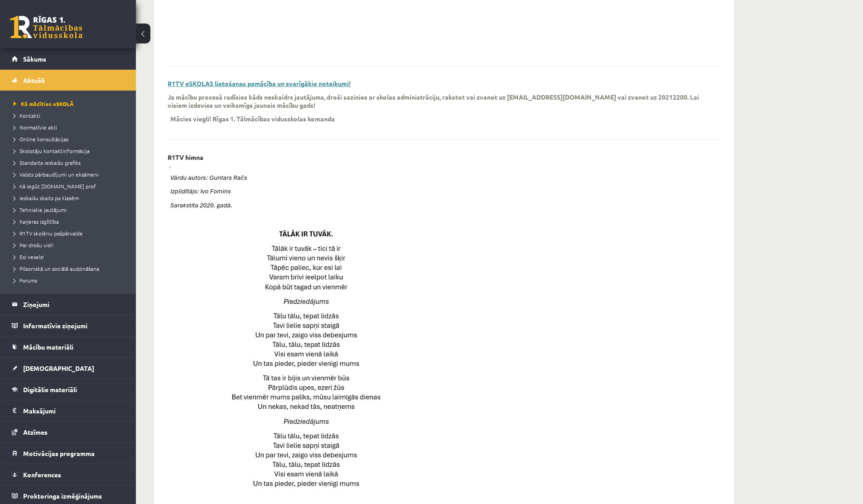 The width and height of the screenshot is (863, 504). What do you see at coordinates (48, 347) in the screenshot?
I see `span: Mācību materiāli` at bounding box center [48, 347].